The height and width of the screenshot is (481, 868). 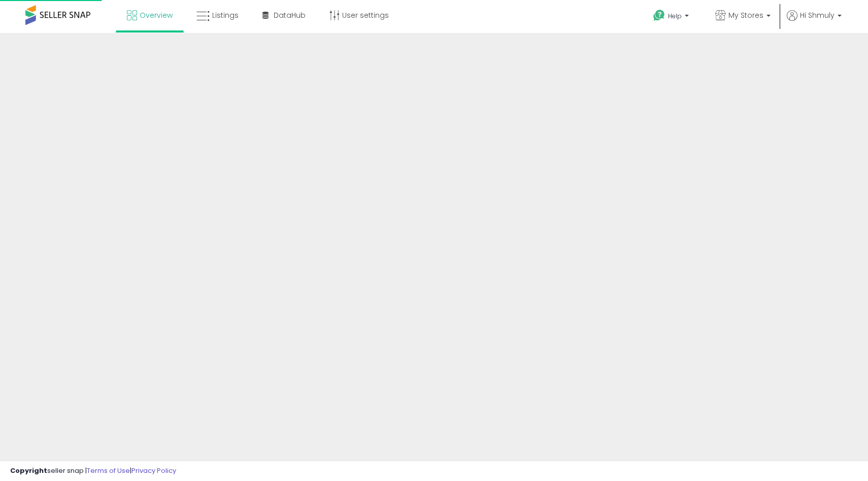 What do you see at coordinates (290, 15) in the screenshot?
I see `span: DataHub` at bounding box center [290, 15].